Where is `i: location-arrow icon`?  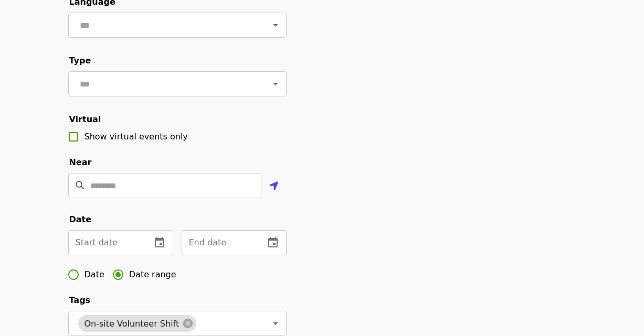
i: location-arrow icon is located at coordinates (274, 186).